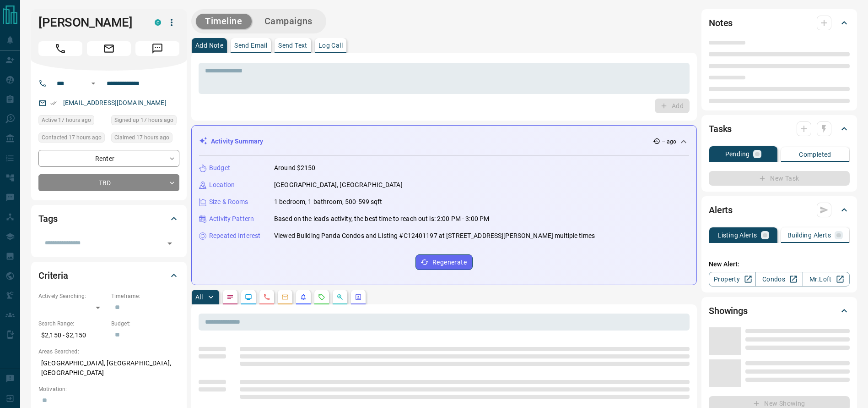 The image size is (868, 408). I want to click on p: Add Note, so click(209, 46).